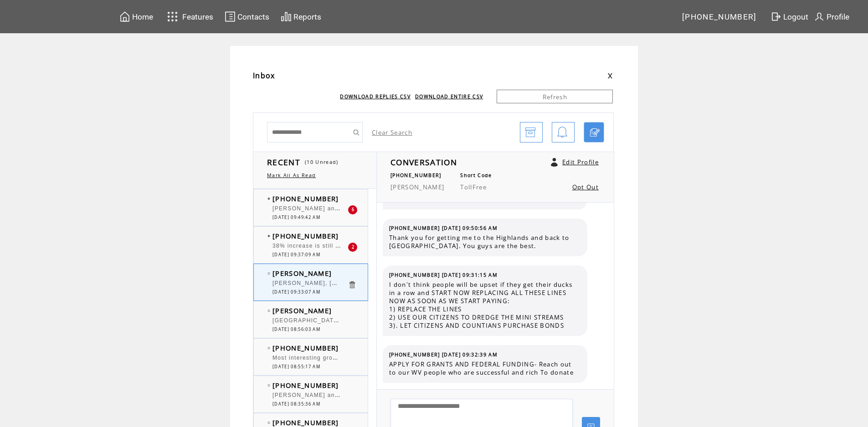 The image size is (868, 427). Describe the element at coordinates (375, 97) in the screenshot. I see `a: DOWNLOAD REPLIES CSV` at that location.